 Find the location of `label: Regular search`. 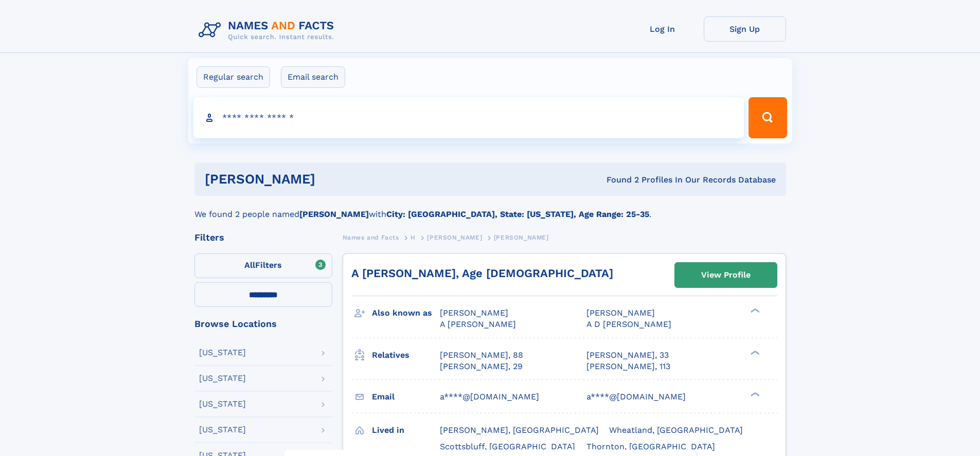

label: Regular search is located at coordinates (233, 77).